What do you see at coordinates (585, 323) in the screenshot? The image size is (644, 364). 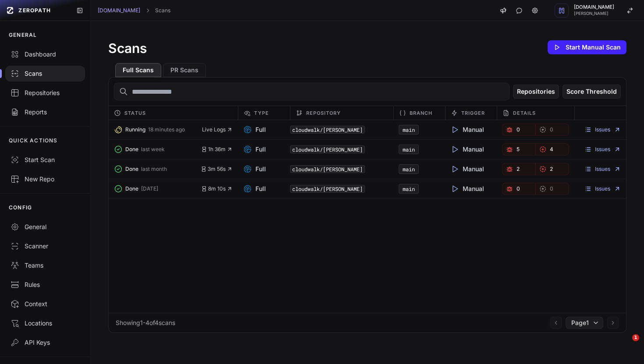 I see `button: Page1` at bounding box center [585, 323].